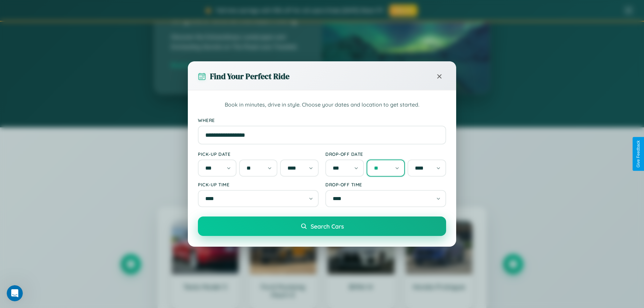 The height and width of the screenshot is (308, 644). I want to click on button: Search Cars, so click(322, 226).